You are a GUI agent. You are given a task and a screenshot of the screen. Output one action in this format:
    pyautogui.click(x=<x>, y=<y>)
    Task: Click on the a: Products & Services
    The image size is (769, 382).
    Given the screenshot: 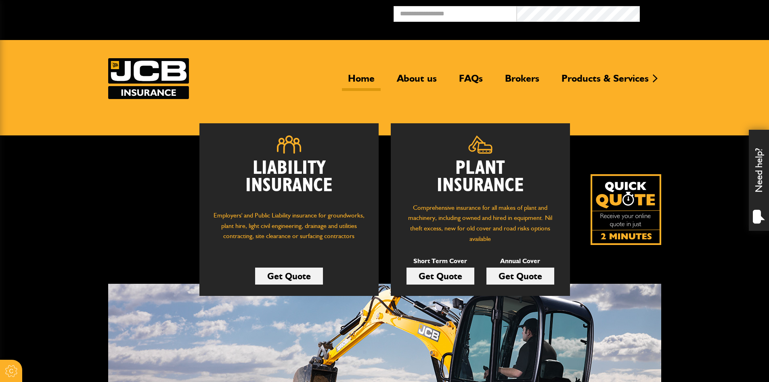 What is the action you would take?
    pyautogui.click(x=605, y=82)
    